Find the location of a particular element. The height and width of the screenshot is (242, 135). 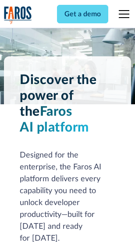

div: menu is located at coordinates (123, 14).